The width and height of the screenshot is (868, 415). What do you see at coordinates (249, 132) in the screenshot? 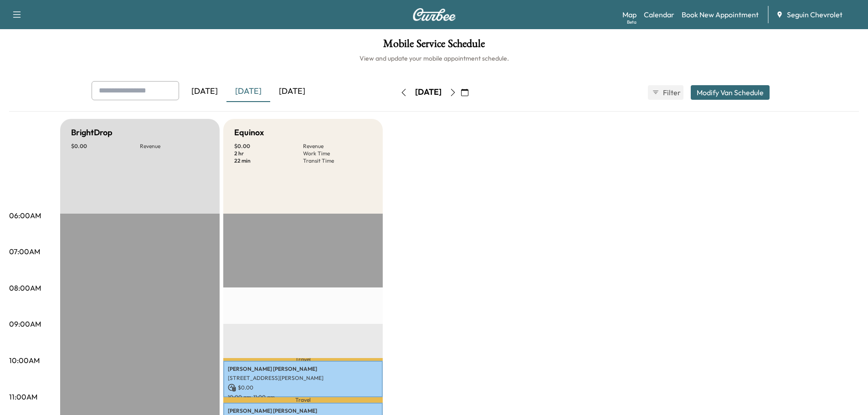
I see `h5: Equinox` at bounding box center [249, 132].